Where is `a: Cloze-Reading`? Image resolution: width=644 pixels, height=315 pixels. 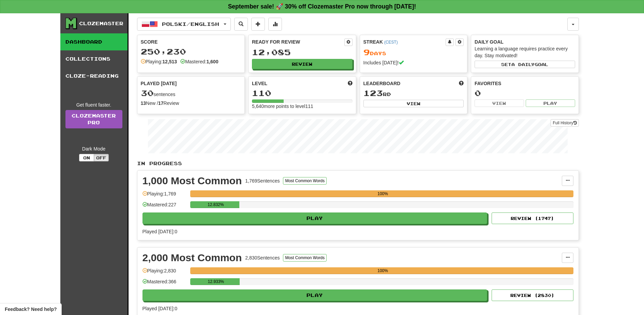 a: Cloze-Reading is located at coordinates (94, 76).